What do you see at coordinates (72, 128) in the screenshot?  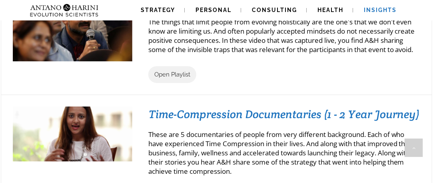 I see `img: sonika_timecompression` at bounding box center [72, 128].